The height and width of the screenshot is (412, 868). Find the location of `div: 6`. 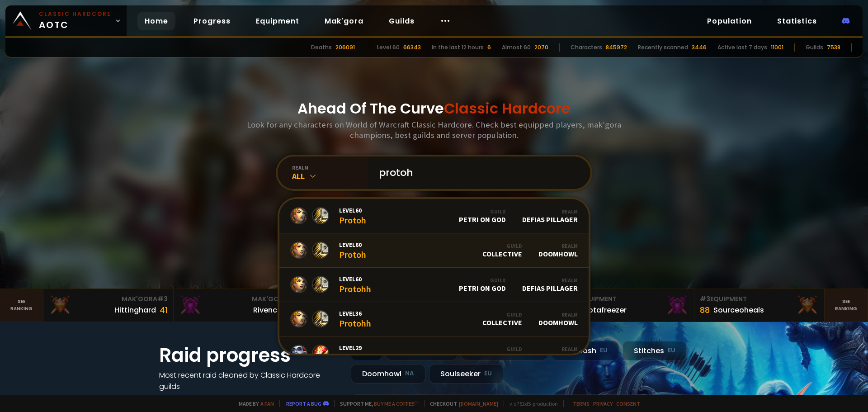

div: 6 is located at coordinates (489, 48).